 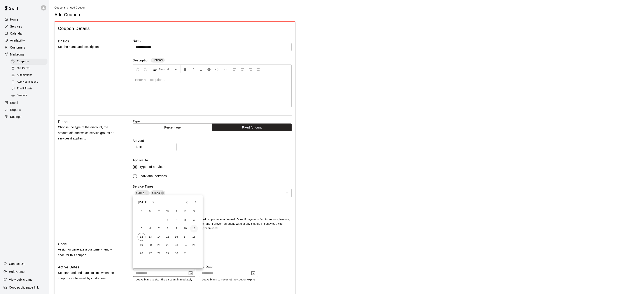 What do you see at coordinates (16, 264) in the screenshot?
I see `p: Contact Us` at bounding box center [16, 264].